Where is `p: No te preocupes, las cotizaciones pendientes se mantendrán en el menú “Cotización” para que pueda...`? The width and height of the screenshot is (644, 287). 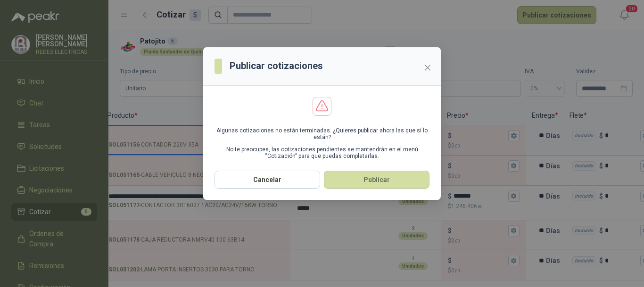
p: No te preocupes, las cotizaciones pendientes se mantendrán en el menú “Cotización” para que pueda... is located at coordinates (322, 152).